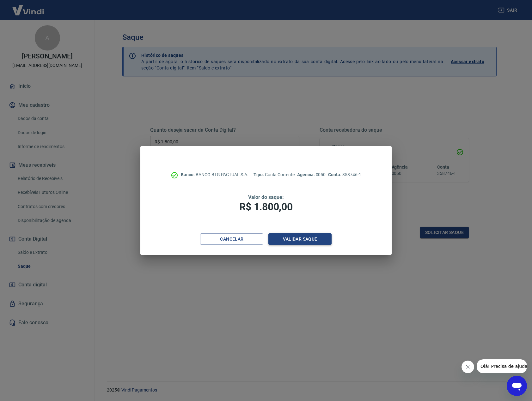 This screenshot has height=401, width=532. What do you see at coordinates (300, 239) in the screenshot?
I see `button: Validar saque` at bounding box center [300, 239].